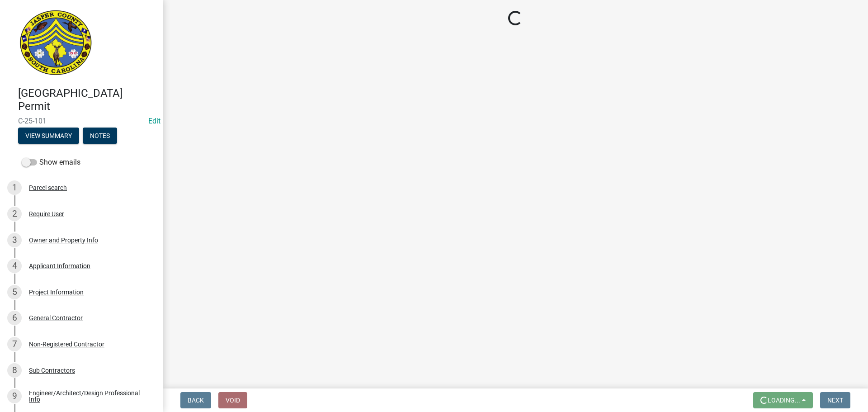 The image size is (868, 412). What do you see at coordinates (14, 318) in the screenshot?
I see `div: 6` at bounding box center [14, 318].